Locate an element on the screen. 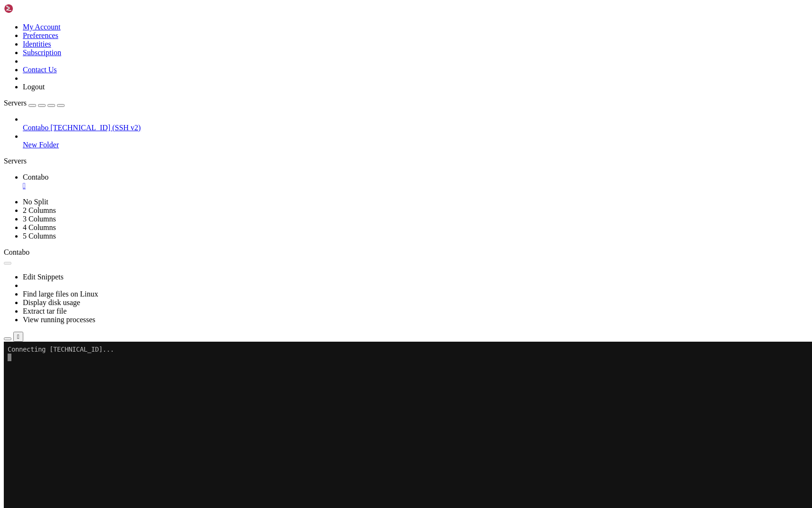 Image resolution: width=812 pixels, height=508 pixels. span: Servers is located at coordinates (15, 102).